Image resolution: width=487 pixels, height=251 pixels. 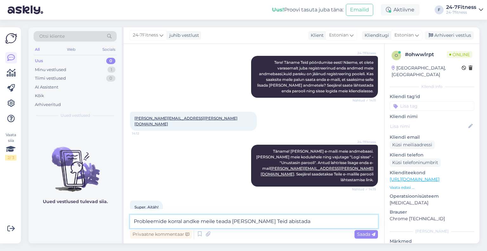 I want to click on div: Vaata siia, so click(x=11, y=146).